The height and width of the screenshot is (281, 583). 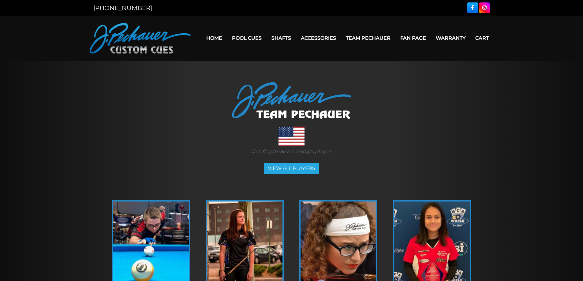 I want to click on a: Home, so click(x=214, y=38).